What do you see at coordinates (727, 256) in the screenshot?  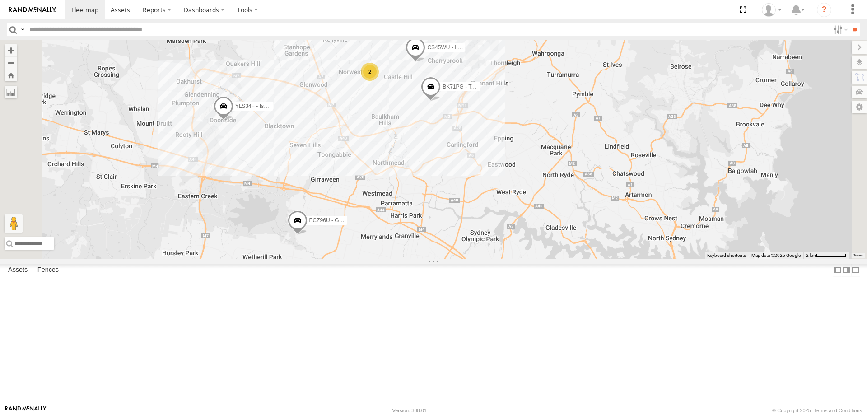 I see `button: Keyboard shortcuts` at bounding box center [727, 256].